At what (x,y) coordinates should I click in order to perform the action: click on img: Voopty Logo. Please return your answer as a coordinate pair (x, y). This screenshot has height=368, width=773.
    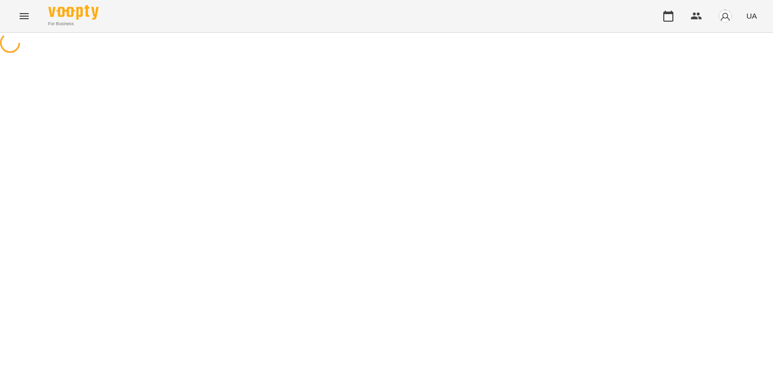
    Looking at the image, I should click on (74, 12).